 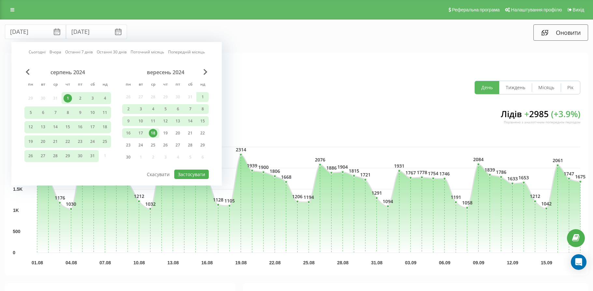 What do you see at coordinates (68, 156) in the screenshot?
I see `div: чт 29 серп 2024 р.` at bounding box center [68, 156].